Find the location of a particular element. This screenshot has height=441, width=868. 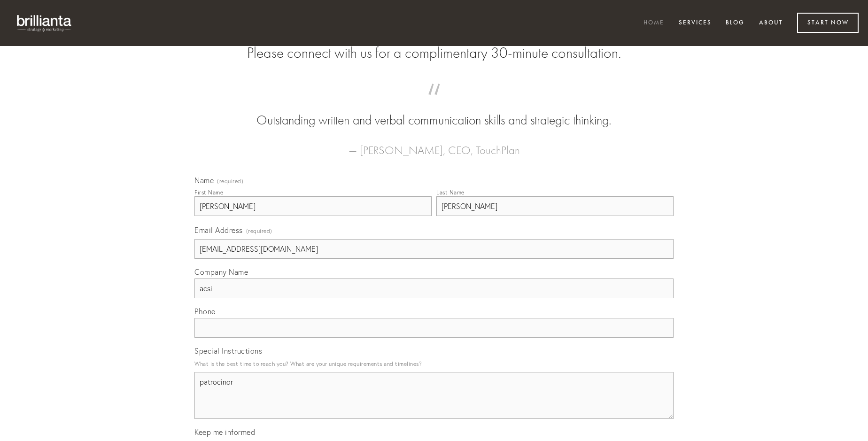

h2: Please connect with us for a complimentary 30-minute consultation. is located at coordinates (434, 53).